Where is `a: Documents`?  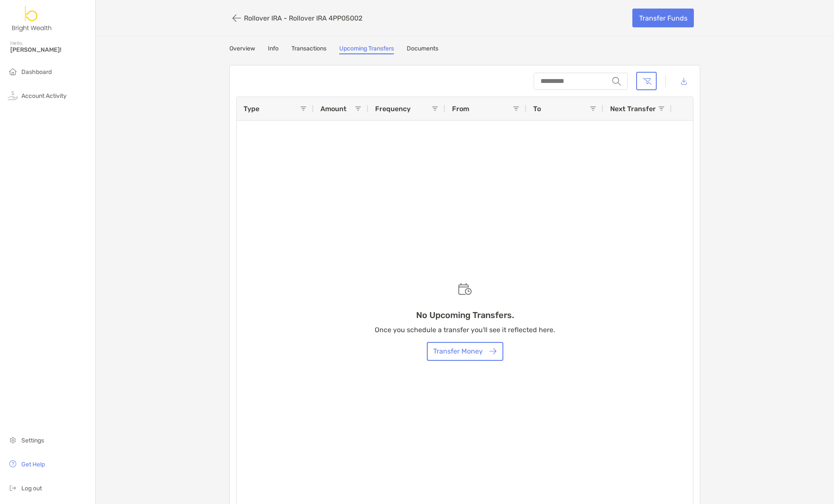
a: Documents is located at coordinates (423, 50).